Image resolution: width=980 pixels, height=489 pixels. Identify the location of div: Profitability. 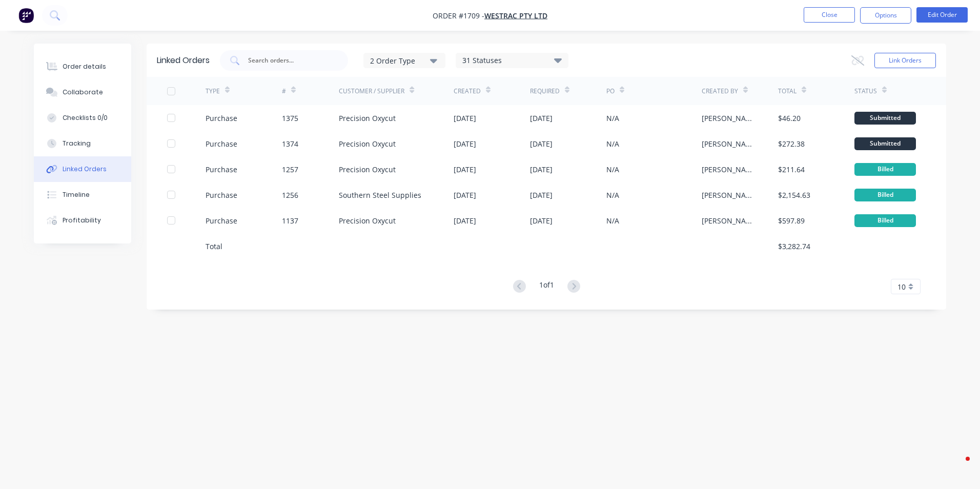
(82, 221).